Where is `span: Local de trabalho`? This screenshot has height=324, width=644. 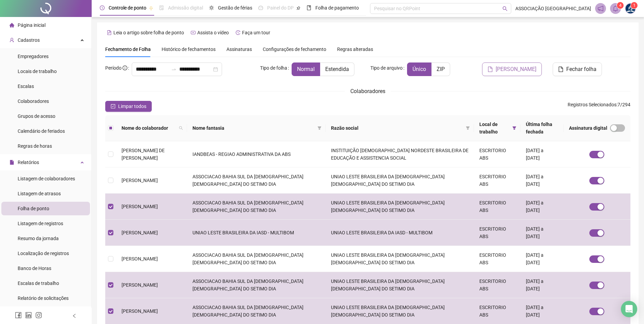
span: Local de trabalho is located at coordinates (494, 128).